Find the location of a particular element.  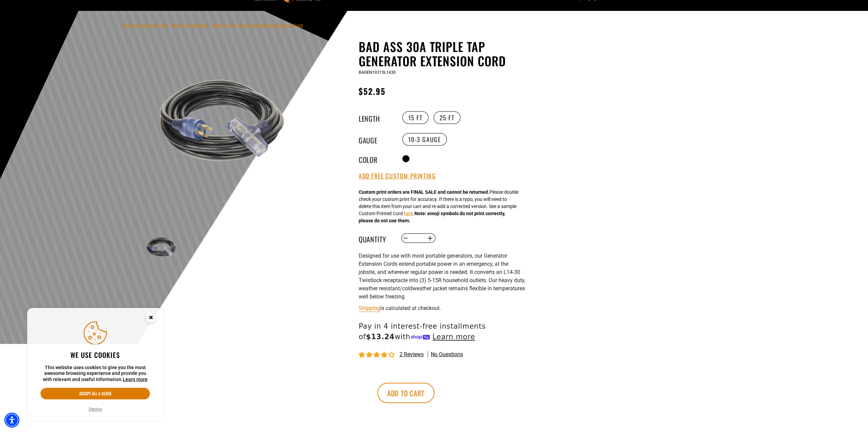

span: 4.00 stars is located at coordinates (377, 355).